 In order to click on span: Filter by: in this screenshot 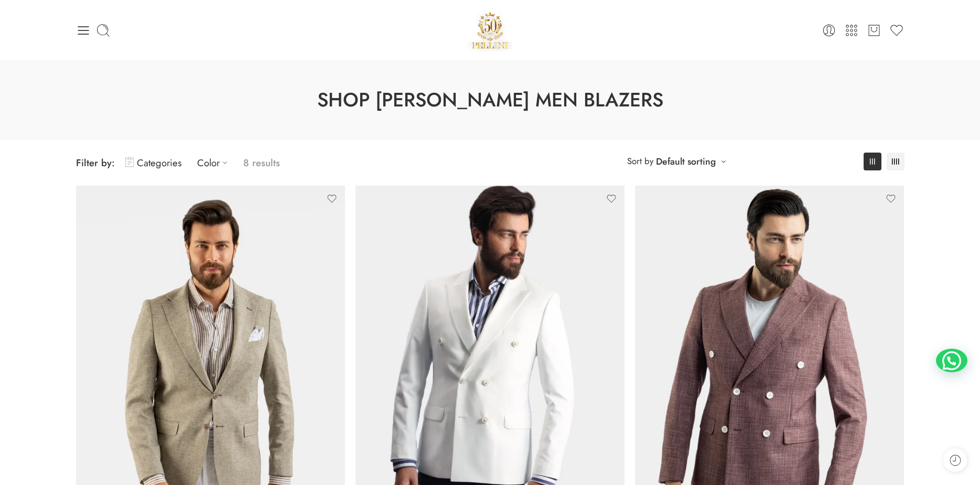, I will do `click(95, 163)`.